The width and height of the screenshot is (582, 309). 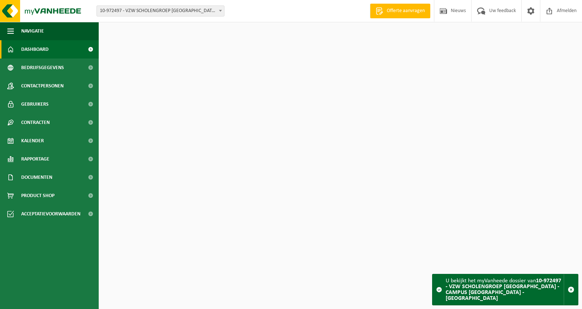 What do you see at coordinates (35, 104) in the screenshot?
I see `span: Gebruikers` at bounding box center [35, 104].